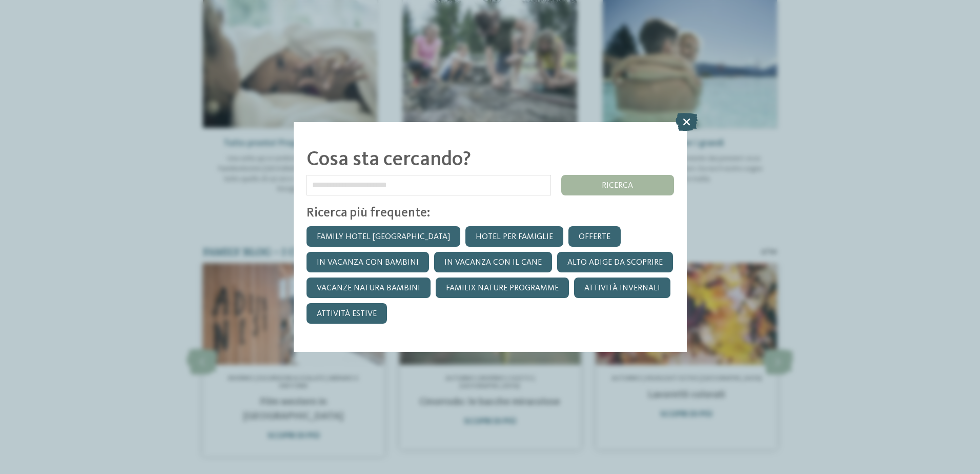 This screenshot has width=980, height=474. What do you see at coordinates (617, 185) in the screenshot?
I see `div: ricerca` at bounding box center [617, 185].